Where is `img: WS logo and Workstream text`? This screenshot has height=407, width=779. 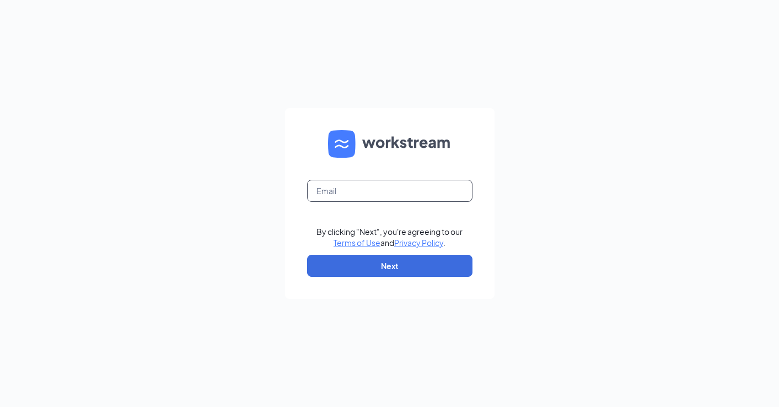 img: WS logo and Workstream text is located at coordinates (390, 144).